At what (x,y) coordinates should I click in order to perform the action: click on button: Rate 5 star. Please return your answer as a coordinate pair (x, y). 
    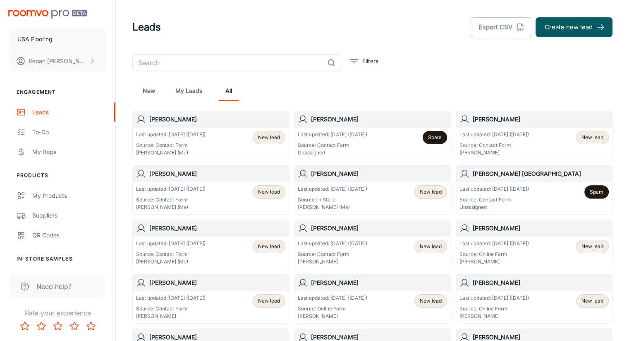
    Looking at the image, I should click on (91, 327).